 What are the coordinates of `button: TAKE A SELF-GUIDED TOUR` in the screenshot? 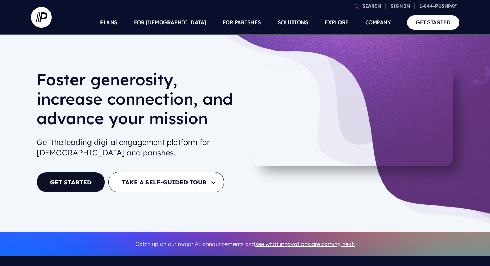 It's located at (166, 182).